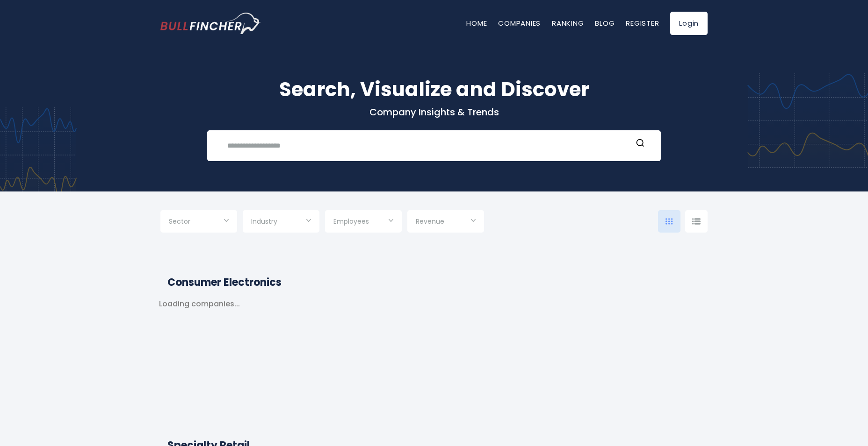  I want to click on a: Ranking, so click(568, 23).